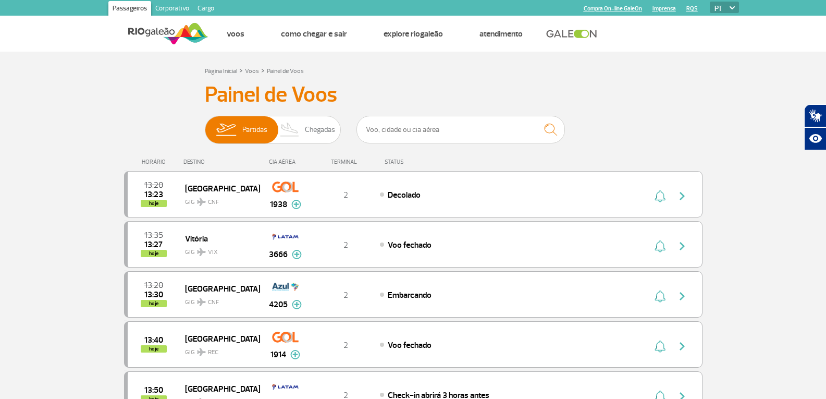 The image size is (826, 399). Describe the element at coordinates (221, 162) in the screenshot. I see `div: DESTINO` at that location.